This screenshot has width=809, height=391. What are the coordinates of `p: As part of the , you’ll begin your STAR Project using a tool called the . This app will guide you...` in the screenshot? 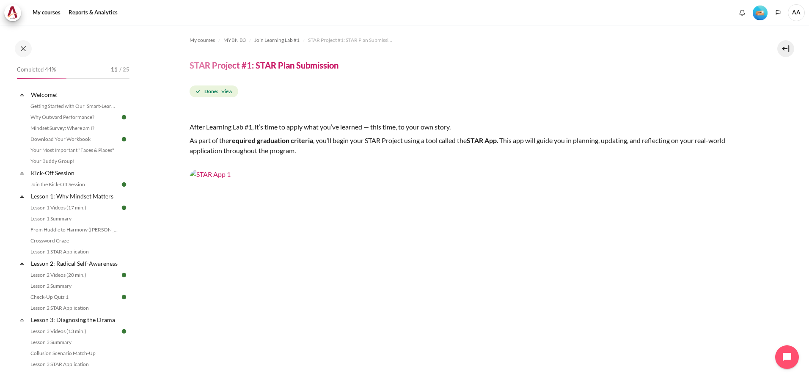 It's located at (469, 146).